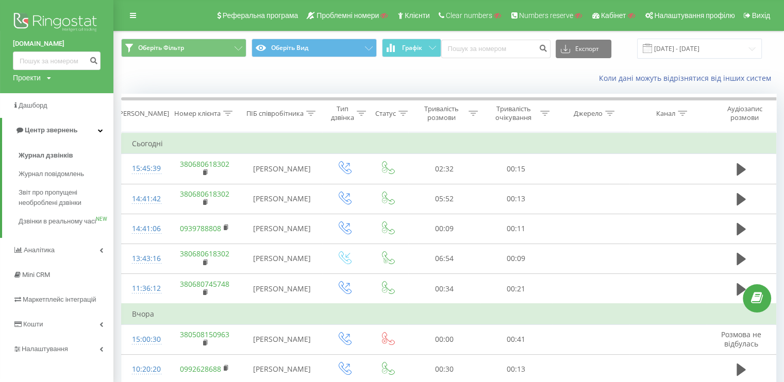  I want to click on a: Журнал дзвінків, so click(66, 156).